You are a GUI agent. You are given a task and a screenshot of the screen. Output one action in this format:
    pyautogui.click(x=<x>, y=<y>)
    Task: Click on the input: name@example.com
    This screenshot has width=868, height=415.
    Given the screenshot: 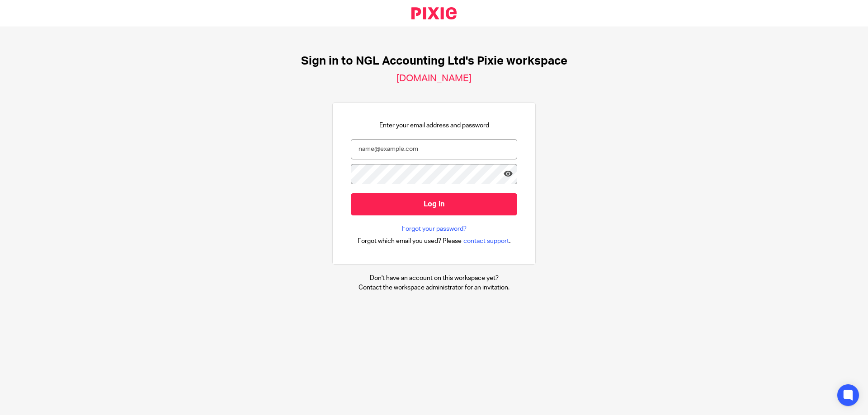 What is the action you would take?
    pyautogui.click(x=434, y=149)
    